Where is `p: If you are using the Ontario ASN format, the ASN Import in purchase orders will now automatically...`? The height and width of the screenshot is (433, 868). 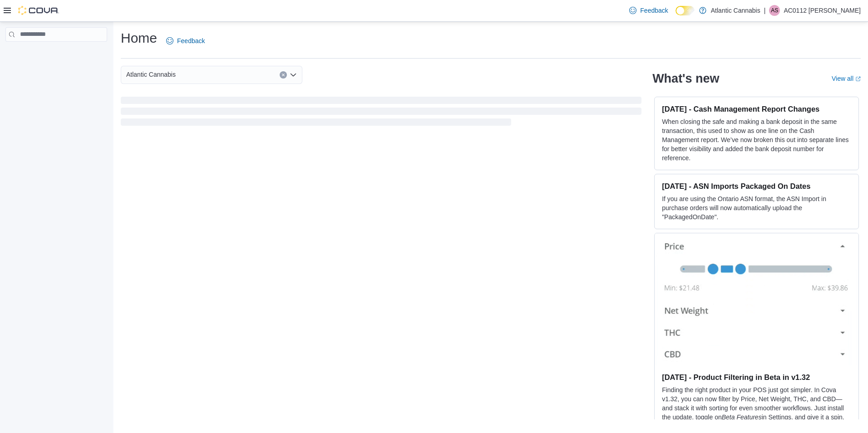 p: If you are using the Ontario ASN format, the ASN Import in purchase orders will now automatically... is located at coordinates (756, 208).